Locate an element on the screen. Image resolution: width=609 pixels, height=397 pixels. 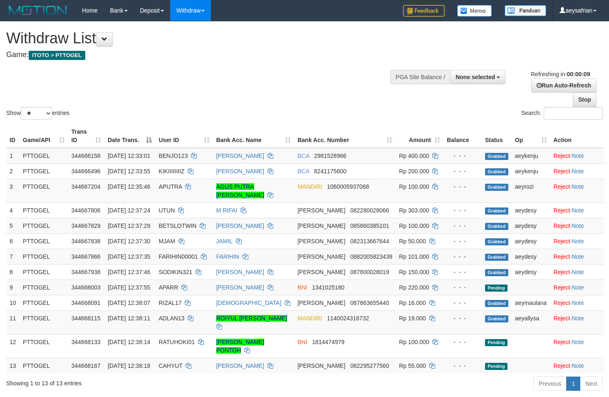
a: FARIHIN is located at coordinates (228, 256).